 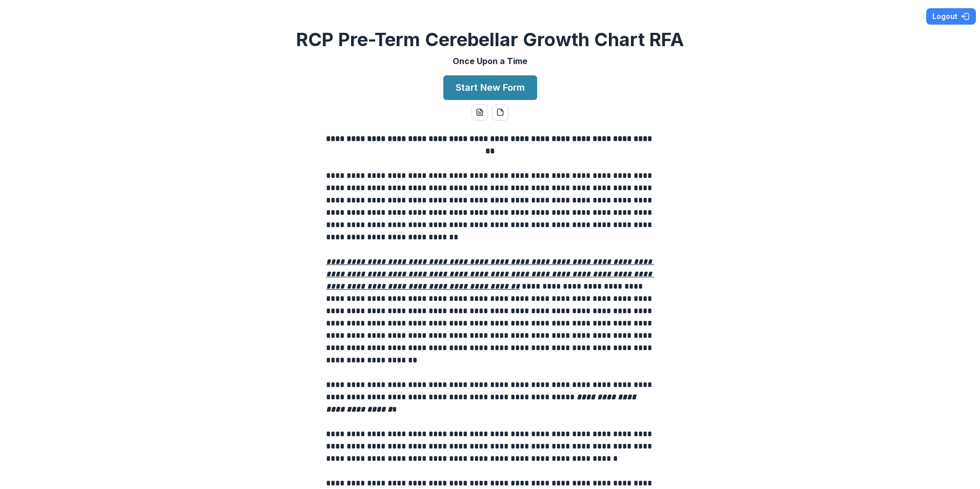 What do you see at coordinates (490, 88) in the screenshot?
I see `button: Start New Form` at bounding box center [490, 88].